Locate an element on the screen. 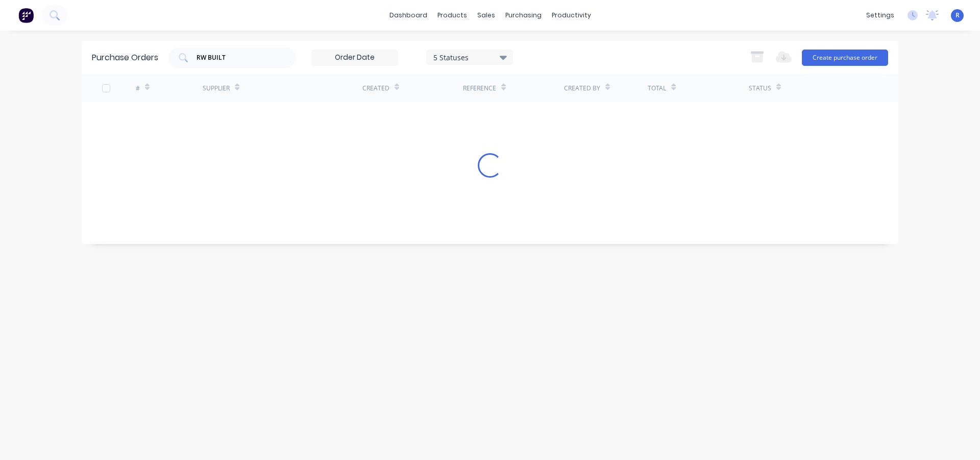 This screenshot has width=980, height=460. div: sales is located at coordinates (486, 15).